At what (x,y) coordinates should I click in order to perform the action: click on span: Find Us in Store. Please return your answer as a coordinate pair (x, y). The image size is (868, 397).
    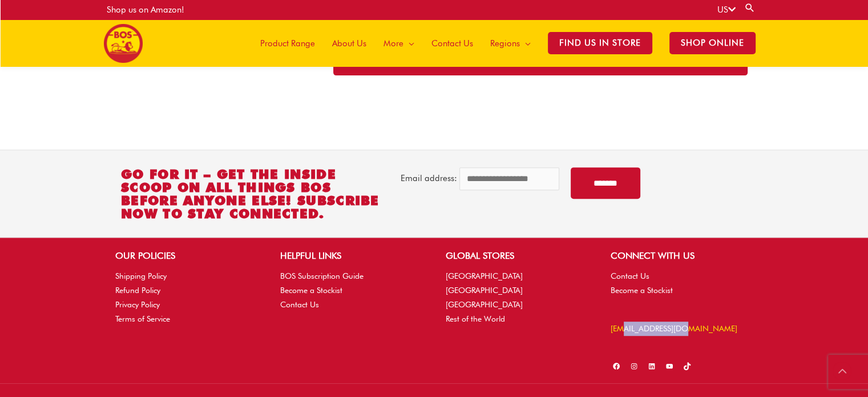
    Looking at the image, I should click on (599, 43).